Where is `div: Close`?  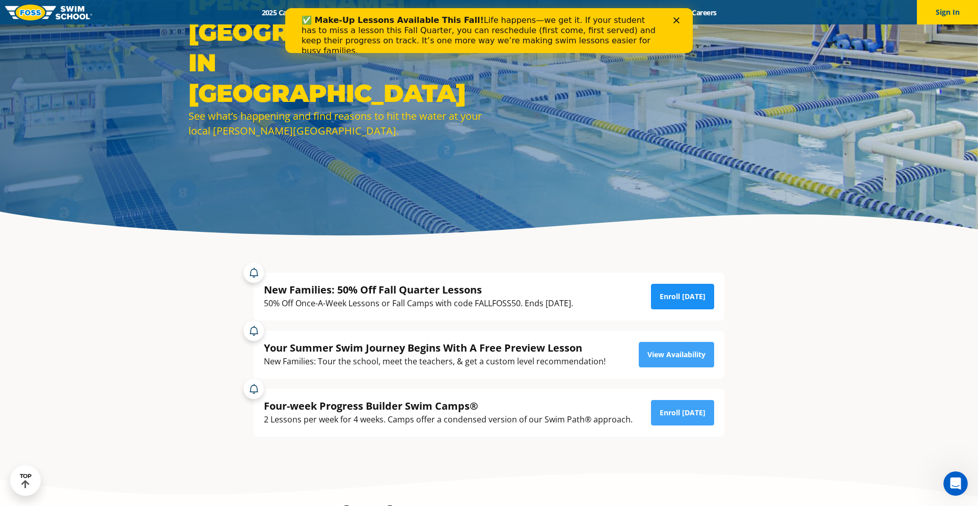 div: Close is located at coordinates (393, 12).